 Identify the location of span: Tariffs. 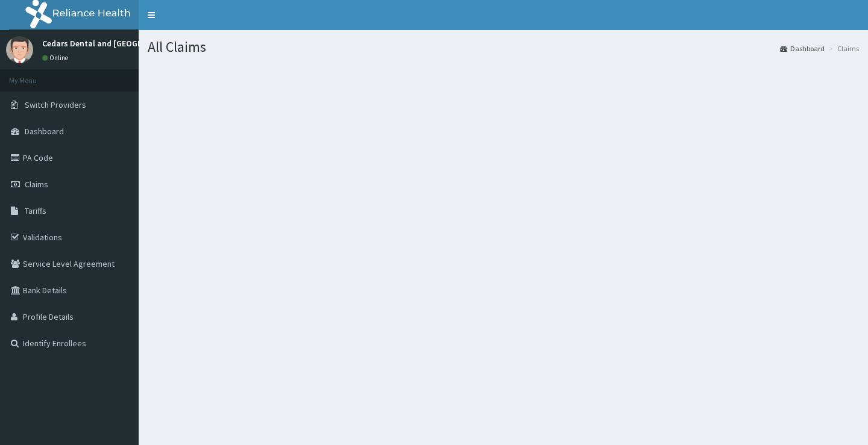
(36, 211).